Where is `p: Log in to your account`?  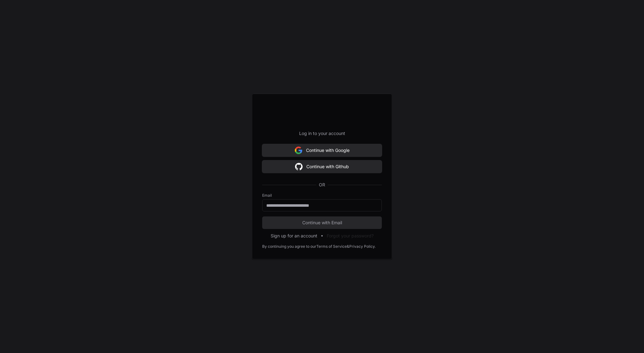 p: Log in to your account is located at coordinates (322, 133).